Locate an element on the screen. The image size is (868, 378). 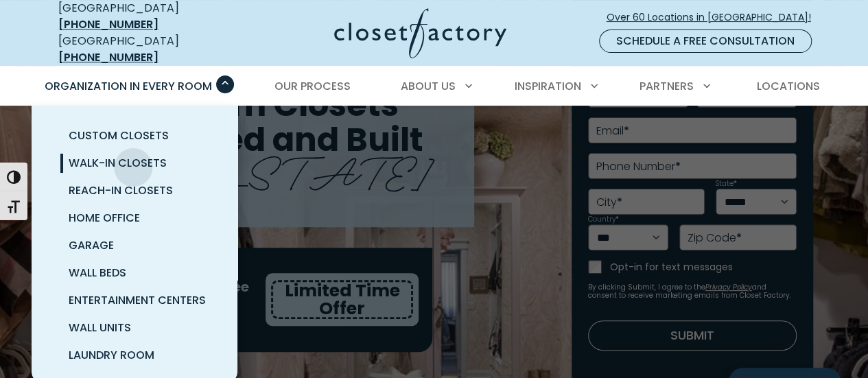
span: Custom Closets is located at coordinates (119, 135).